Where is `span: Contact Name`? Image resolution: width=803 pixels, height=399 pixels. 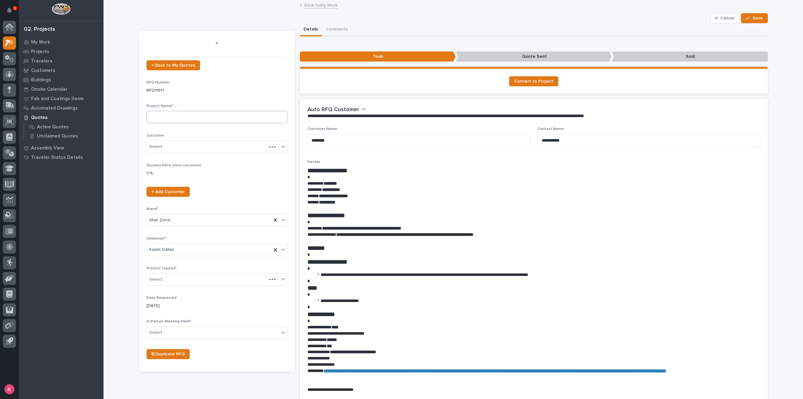 span: Contact Name is located at coordinates (551, 129).